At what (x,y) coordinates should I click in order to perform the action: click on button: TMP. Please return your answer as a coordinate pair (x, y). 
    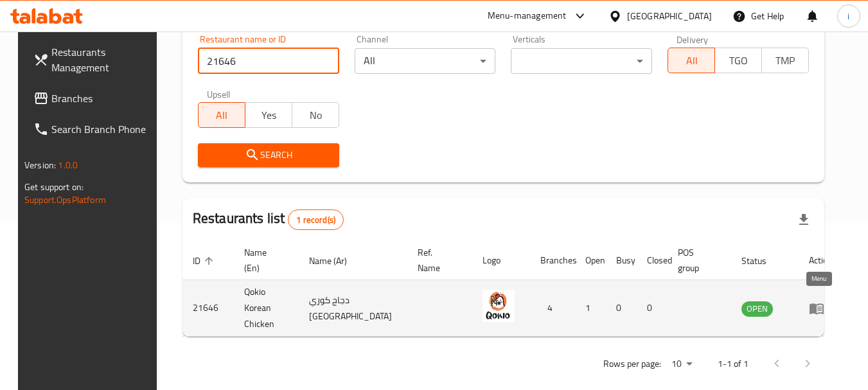
    Looking at the image, I should click on (785, 60).